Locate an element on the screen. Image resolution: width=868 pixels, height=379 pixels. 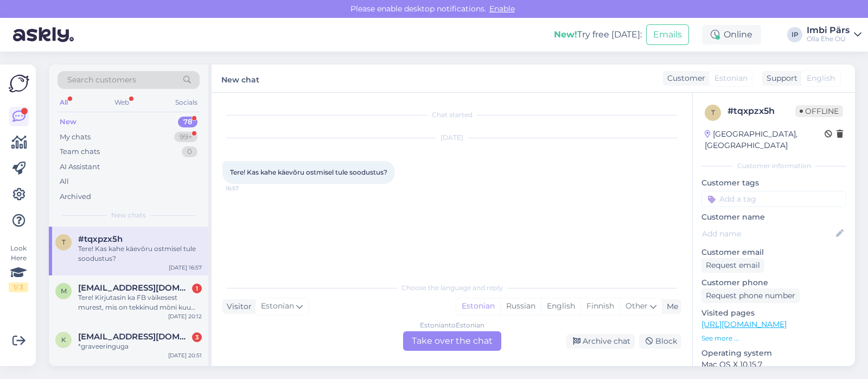
span: English is located at coordinates (821, 78).